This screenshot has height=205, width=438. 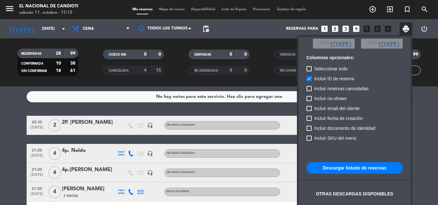 What do you see at coordinates (331, 69) in the screenshot?
I see `span: Seleccionar todo` at bounding box center [331, 69].